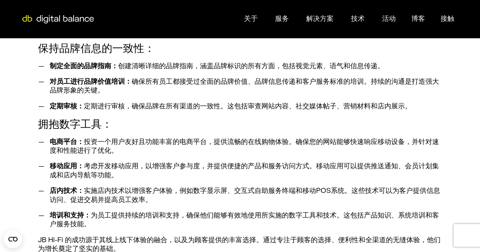 Image resolution: width=480 pixels, height=252 pixels. I want to click on a: 解决方案, so click(320, 19).